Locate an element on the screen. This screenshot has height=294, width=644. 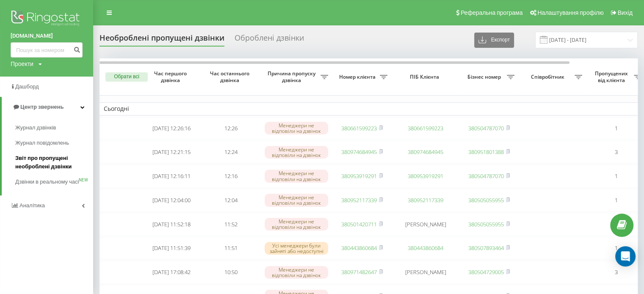
button: Обрати всі is located at coordinates (127, 77).